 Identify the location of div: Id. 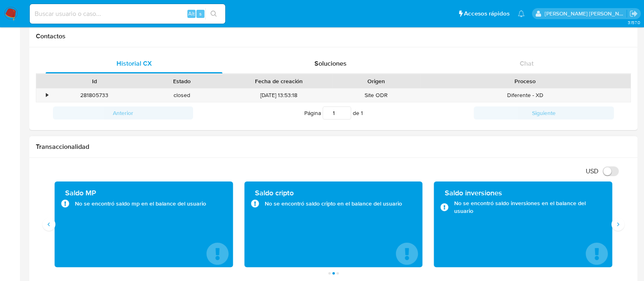
(94, 81).